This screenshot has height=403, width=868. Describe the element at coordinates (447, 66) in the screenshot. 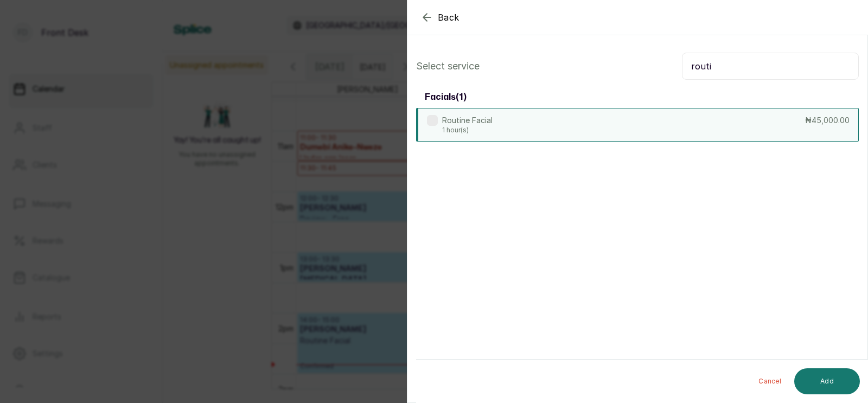

I see `p: Select service` at that location.